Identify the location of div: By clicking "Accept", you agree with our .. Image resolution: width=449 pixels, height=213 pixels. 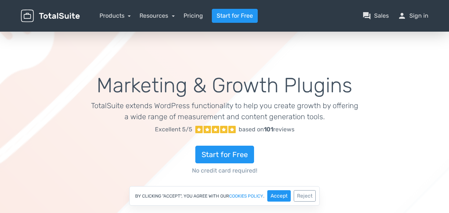
(224, 195).